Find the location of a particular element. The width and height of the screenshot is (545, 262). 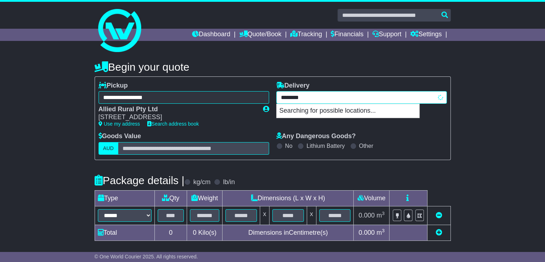

p: Searching for possible locations... is located at coordinates (348, 111).